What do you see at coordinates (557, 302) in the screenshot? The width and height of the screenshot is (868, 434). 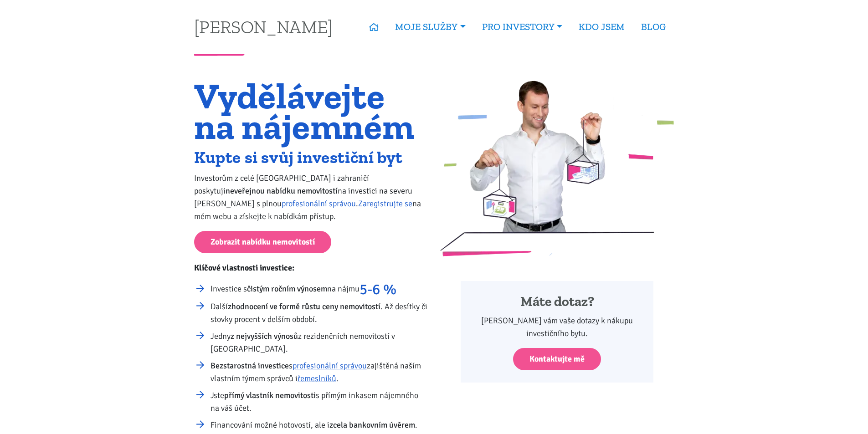 I see `h4: Máte dotaz?` at bounding box center [557, 302].